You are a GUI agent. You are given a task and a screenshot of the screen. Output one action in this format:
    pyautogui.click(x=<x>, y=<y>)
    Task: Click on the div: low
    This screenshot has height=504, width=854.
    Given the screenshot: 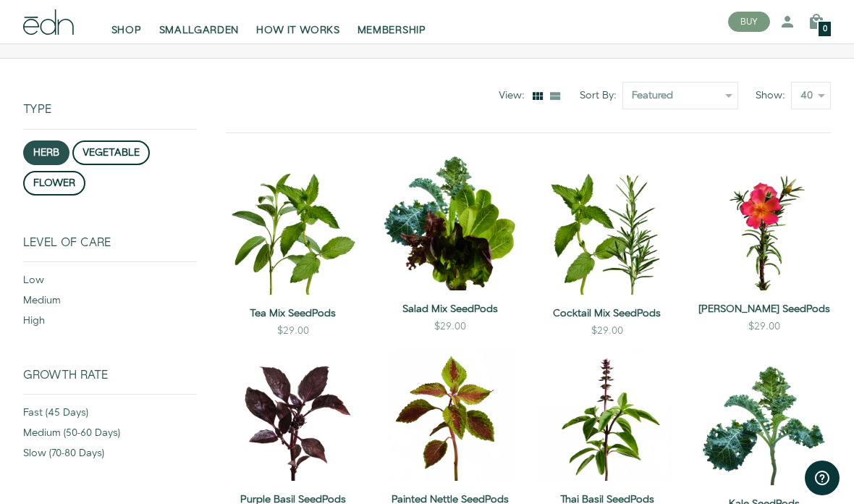 What is the action you would take?
    pyautogui.click(x=110, y=283)
    